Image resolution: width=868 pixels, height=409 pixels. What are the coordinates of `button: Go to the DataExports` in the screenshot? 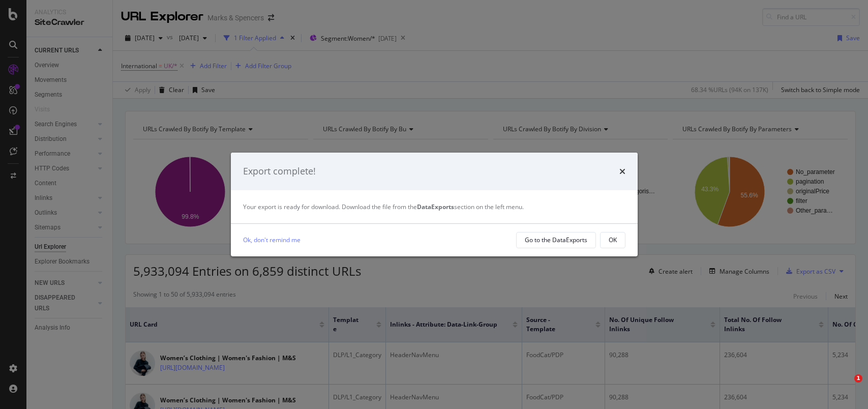 It's located at (556, 240).